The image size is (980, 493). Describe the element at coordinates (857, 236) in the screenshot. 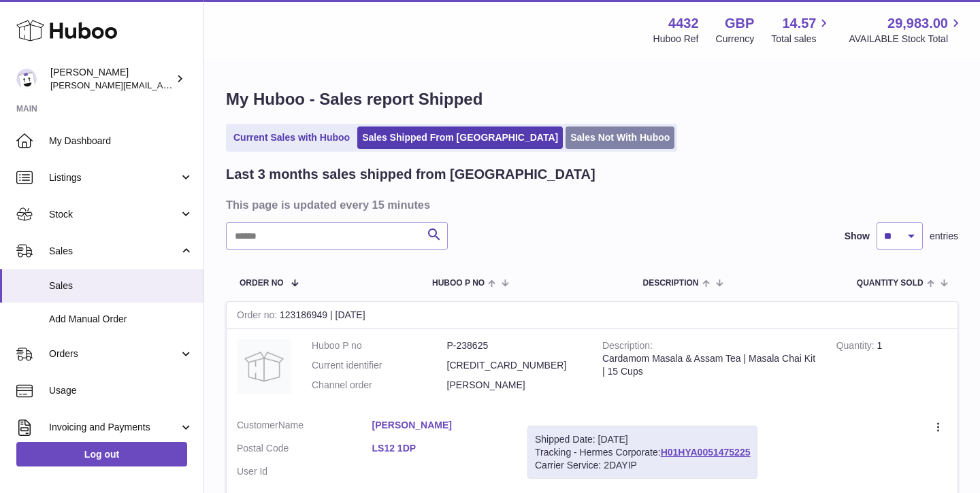

I see `label: Show` at that location.